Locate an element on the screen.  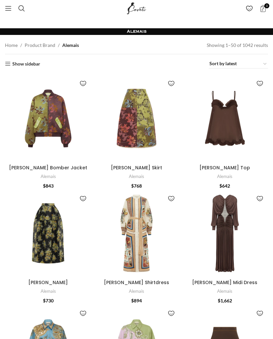
a: Adriana Jacquard Bomber Jacket is located at coordinates (48, 118).